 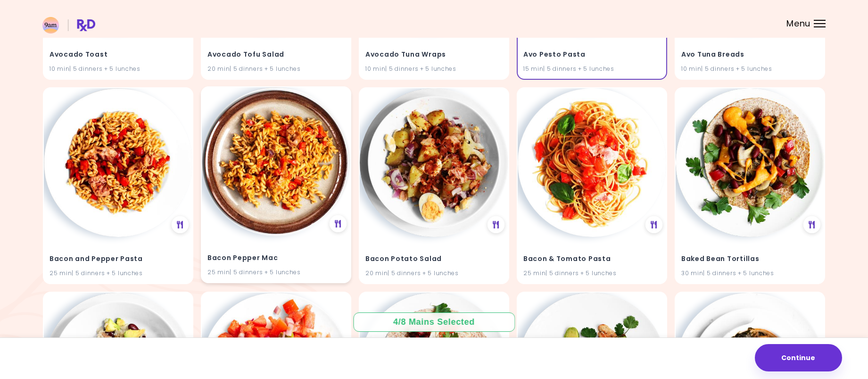 What do you see at coordinates (591, 54) in the screenshot?
I see `h4: Avo Pesto Pasta` at bounding box center [591, 54].